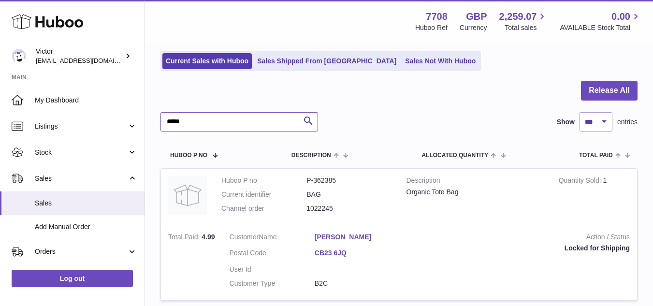 The image size is (653, 306). What do you see at coordinates (594, 197) in the screenshot?
I see `td: 1` at bounding box center [594, 197].